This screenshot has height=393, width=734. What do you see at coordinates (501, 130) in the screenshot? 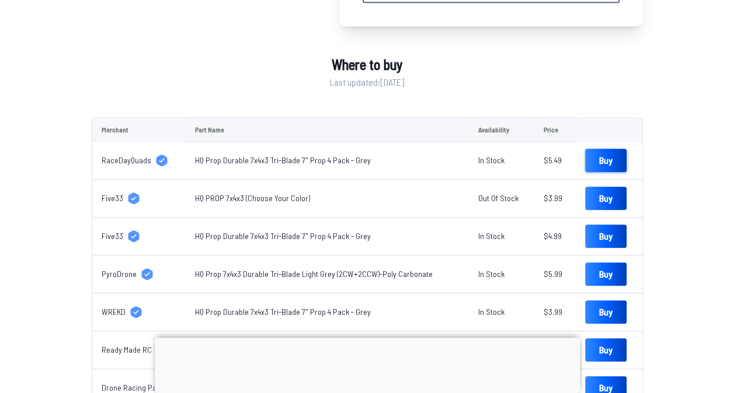
I see `td: Availability` at bounding box center [501, 130].